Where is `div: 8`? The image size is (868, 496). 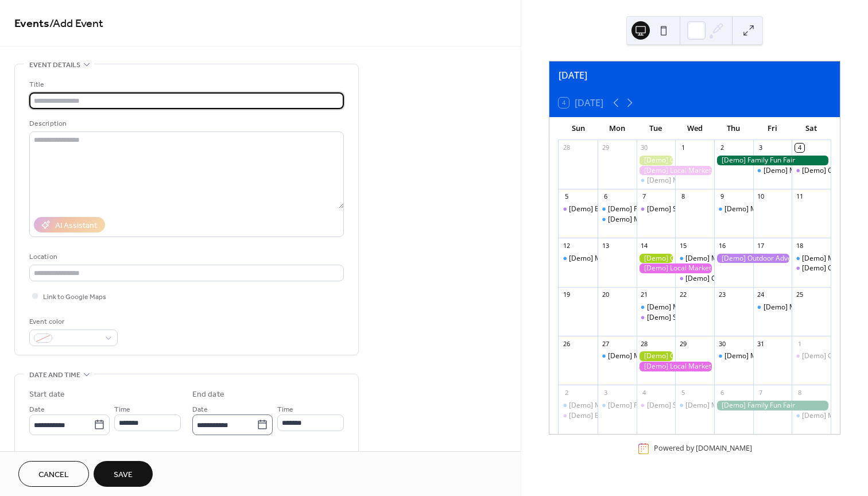 div: 8 is located at coordinates (799, 392).